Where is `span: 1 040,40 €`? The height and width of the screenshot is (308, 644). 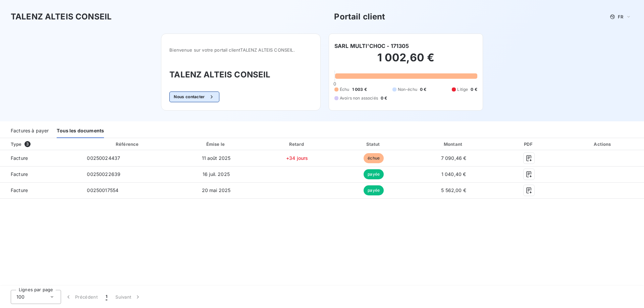 span: 1 040,40 € is located at coordinates (454, 174).